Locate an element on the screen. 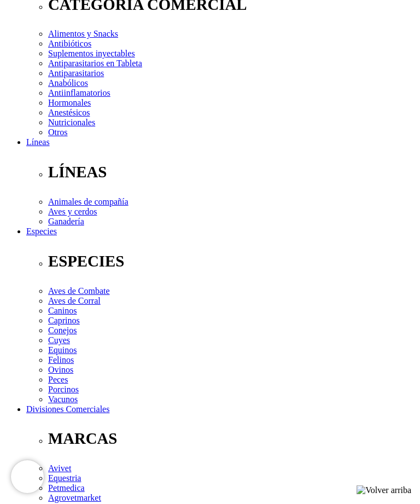 The height and width of the screenshot is (504, 420). a: Antiparasitarios is located at coordinates (76, 73).